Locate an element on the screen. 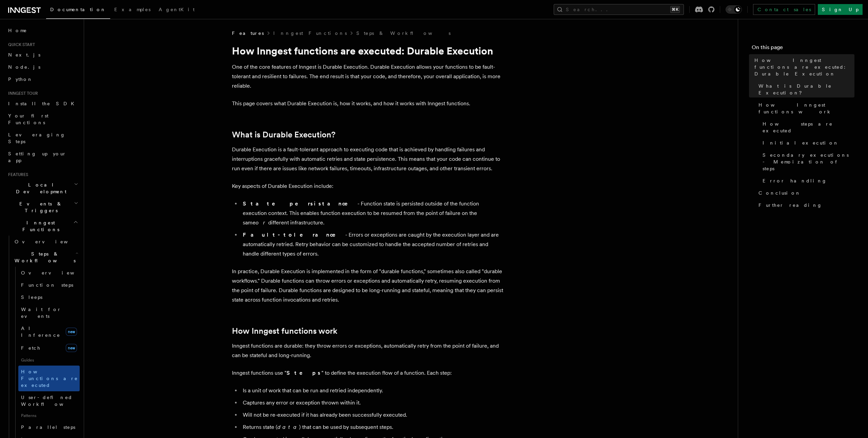  span: Function steps is located at coordinates (47, 286).